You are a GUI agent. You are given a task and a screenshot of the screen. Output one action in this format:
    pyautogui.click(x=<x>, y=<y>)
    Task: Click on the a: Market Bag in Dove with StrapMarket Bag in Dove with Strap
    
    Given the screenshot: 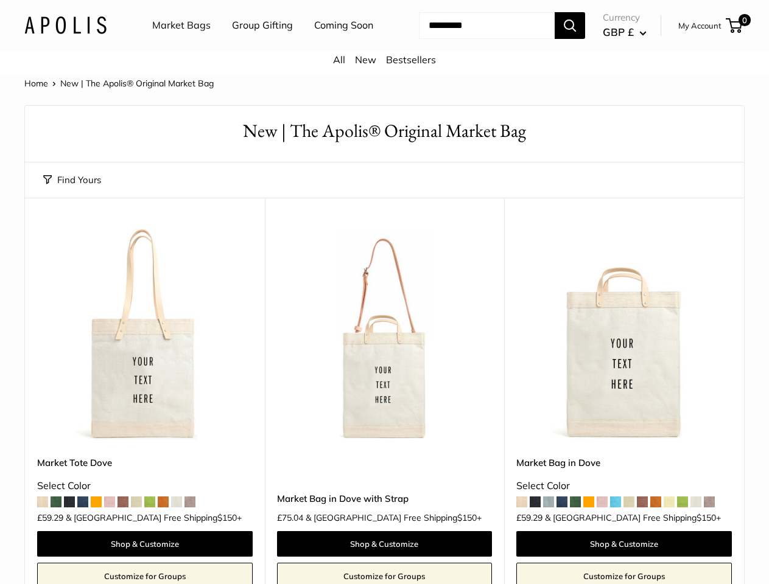 What is the action you would take?
    pyautogui.click(x=385, y=336)
    